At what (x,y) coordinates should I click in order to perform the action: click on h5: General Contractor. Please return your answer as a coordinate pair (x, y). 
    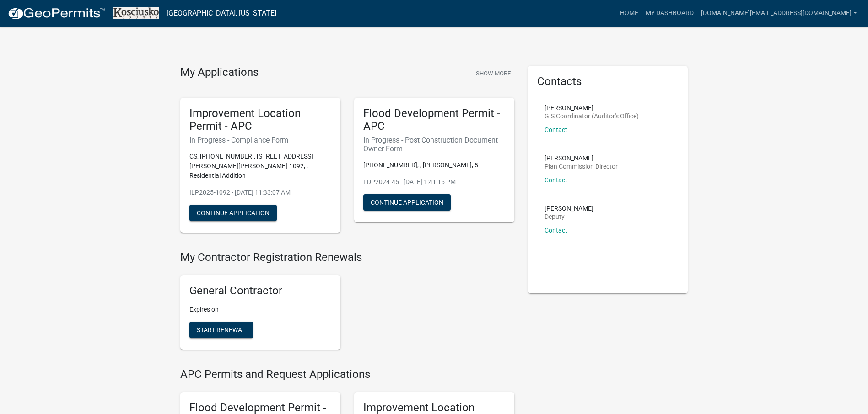
    Looking at the image, I should click on (260, 291).